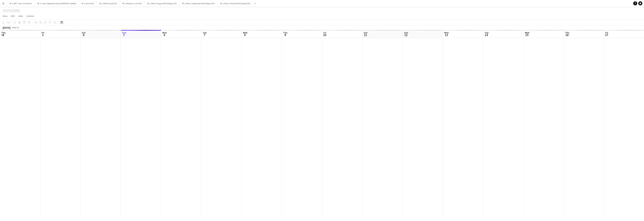  What do you see at coordinates (365, 35) in the screenshot?
I see `span: 11` at bounding box center [365, 35].